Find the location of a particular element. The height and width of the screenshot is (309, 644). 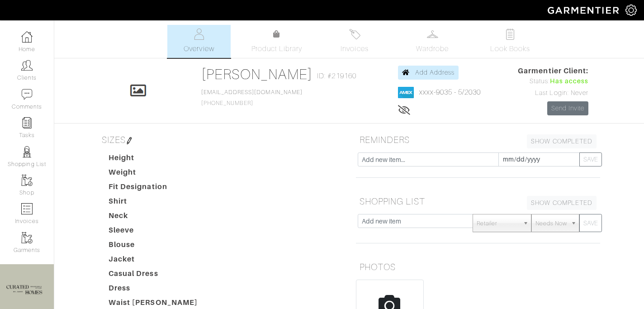

img: reminder-icon-8004d30b9f0a5d33ae49ab947aed9ed385cf756f9e5892f1edd6e32f2345188e.png is located at coordinates (26, 122).